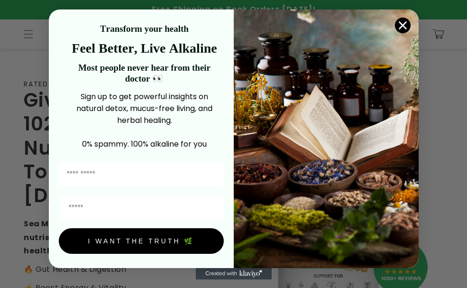 This screenshot has width=467, height=288. Describe the element at coordinates (142, 207) in the screenshot. I see `input: Email` at that location.